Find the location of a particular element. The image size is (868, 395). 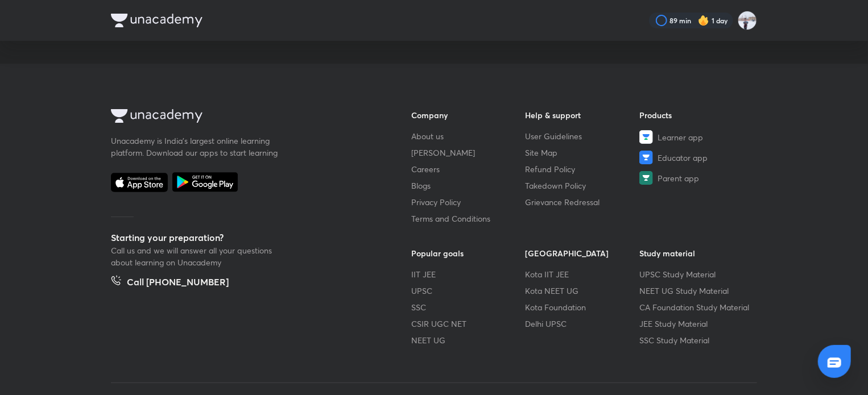

p: Call us and we will answer all your questions about learning on Unacademy is located at coordinates (196, 257).